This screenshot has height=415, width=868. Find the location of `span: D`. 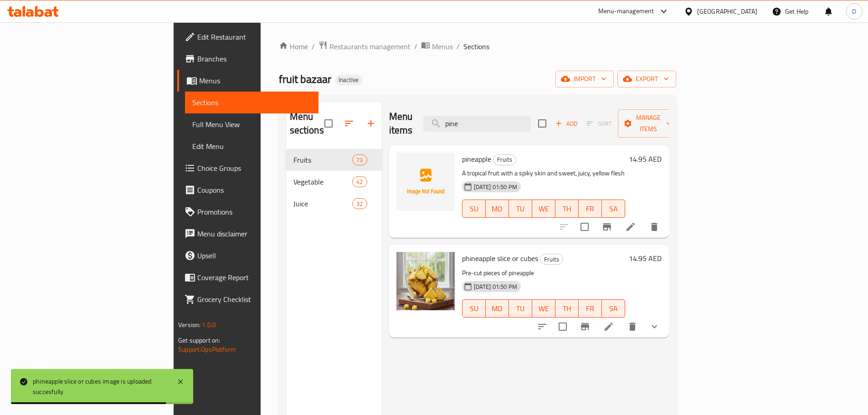

span: D is located at coordinates (853, 12).